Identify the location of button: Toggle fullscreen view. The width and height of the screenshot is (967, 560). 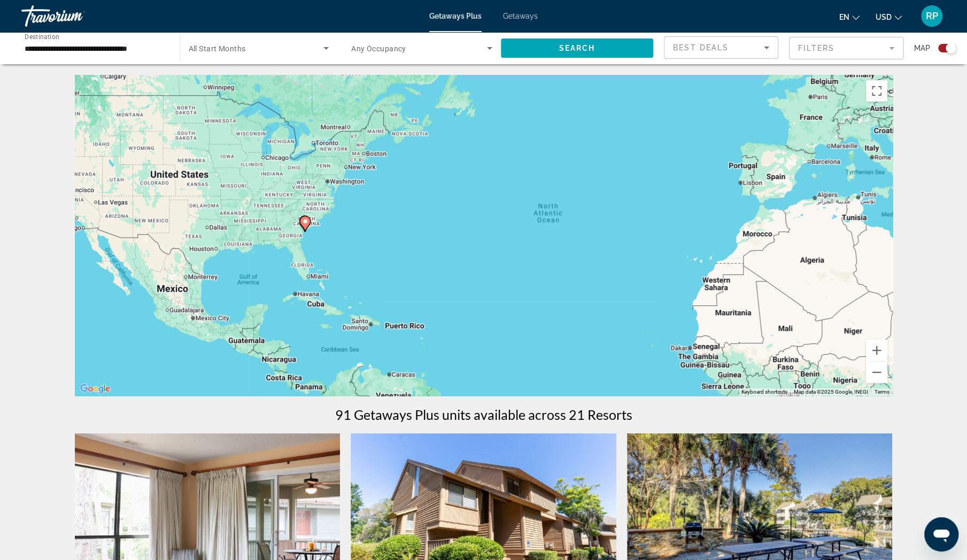
(877, 91).